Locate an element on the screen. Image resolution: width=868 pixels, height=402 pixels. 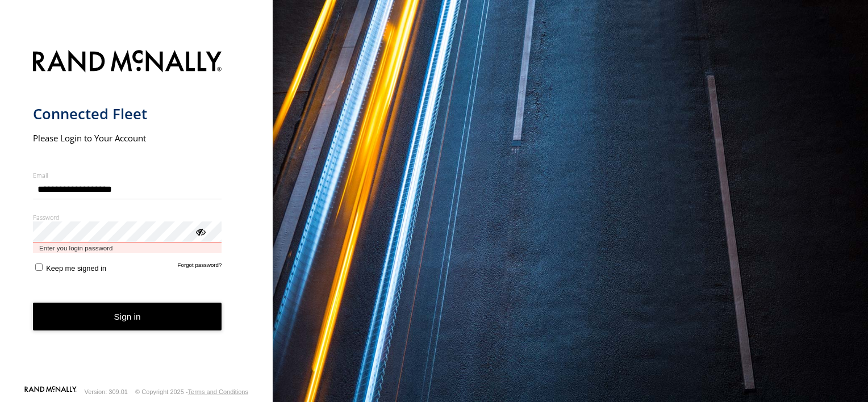
a: Forgot password? is located at coordinates (200, 267).